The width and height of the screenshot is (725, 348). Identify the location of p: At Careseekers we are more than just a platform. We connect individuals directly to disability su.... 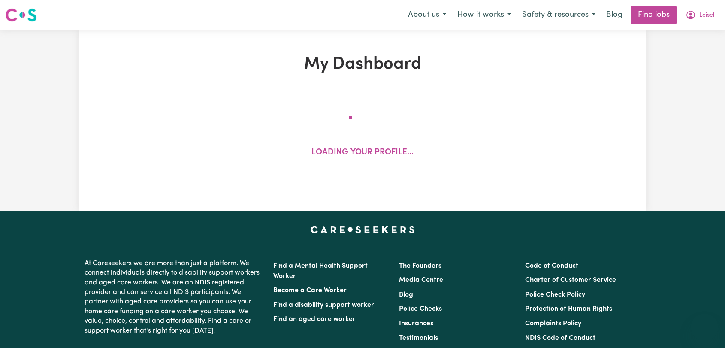
(174, 297).